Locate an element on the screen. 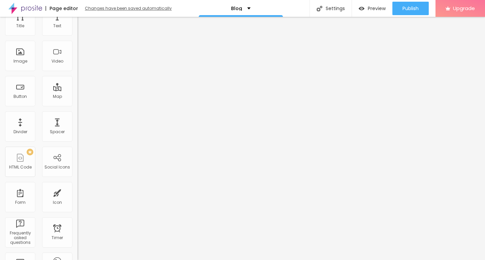 The image size is (485, 260). div: Map is located at coordinates (57, 97).